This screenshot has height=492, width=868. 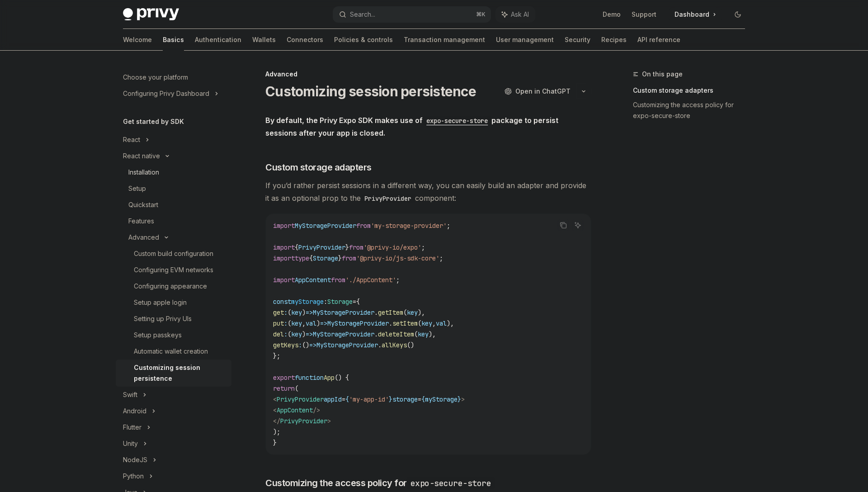 I want to click on div: Quickstart, so click(x=144, y=204).